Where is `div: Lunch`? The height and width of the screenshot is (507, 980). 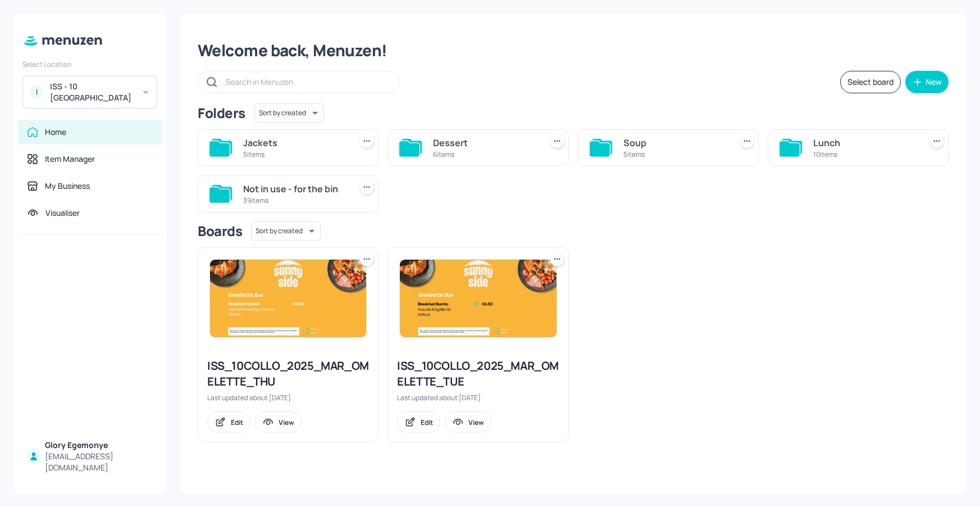 div: Lunch is located at coordinates (865, 143).